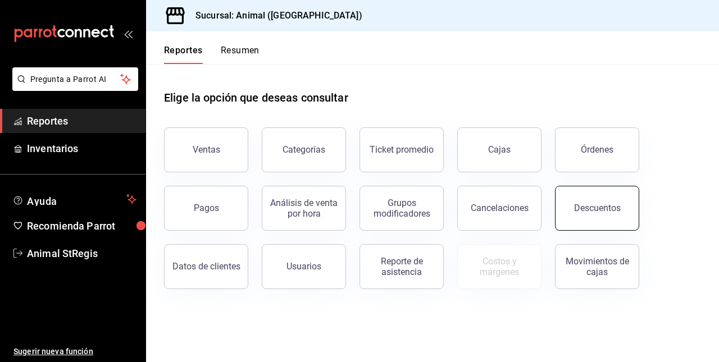  I want to click on div: Descuentos, so click(597, 208).